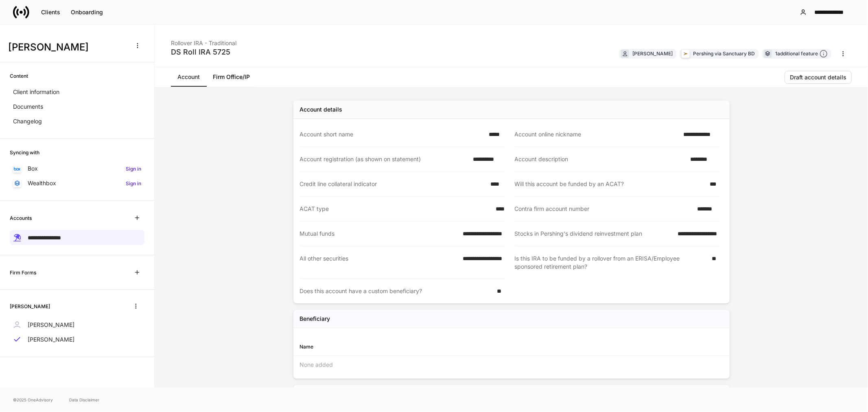 The image size is (868, 412). Describe the element at coordinates (379, 233) in the screenshot. I see `div: Mutual funds` at that location.